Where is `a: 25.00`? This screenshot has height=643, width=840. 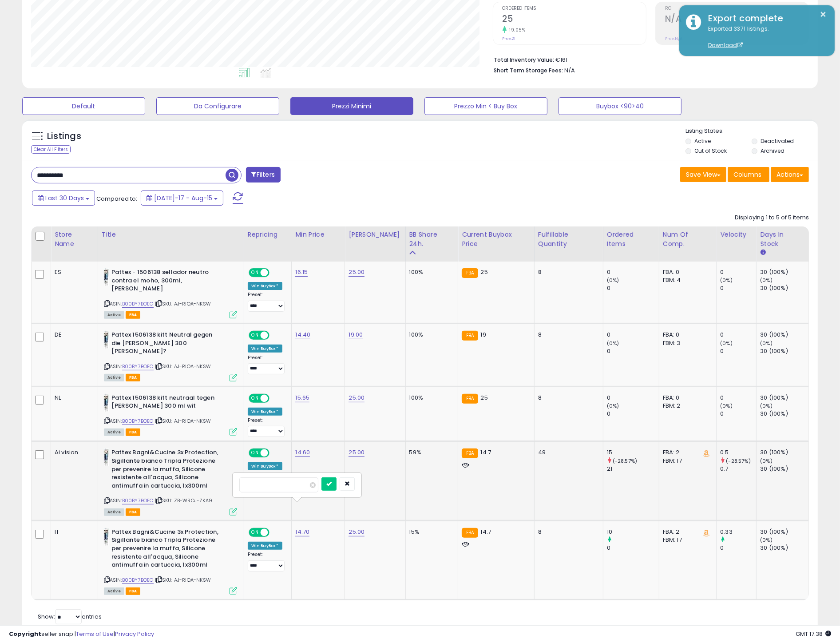 a: 25.00 is located at coordinates (356, 272).